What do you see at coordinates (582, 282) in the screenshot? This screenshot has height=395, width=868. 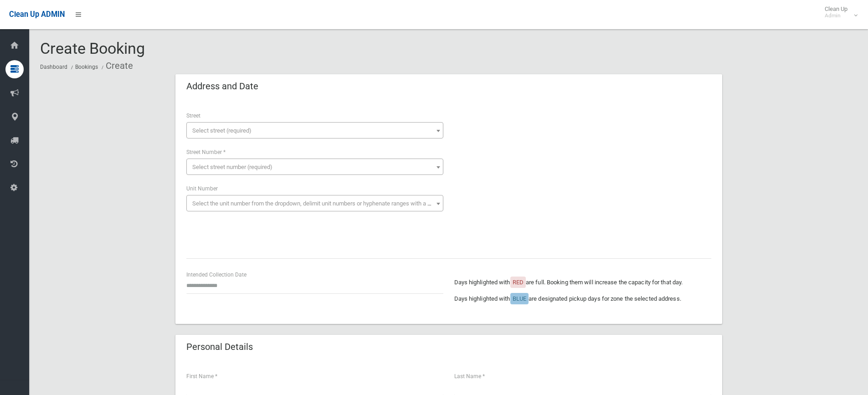 I see `p: Days highlighted with are full. Booking them will increase the capacity for that day.` at bounding box center [582, 282].